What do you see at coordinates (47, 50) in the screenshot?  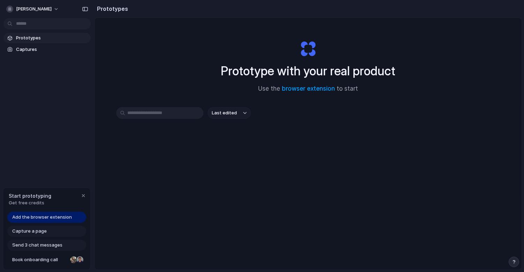 I see `a: Captures` at bounding box center [47, 50].